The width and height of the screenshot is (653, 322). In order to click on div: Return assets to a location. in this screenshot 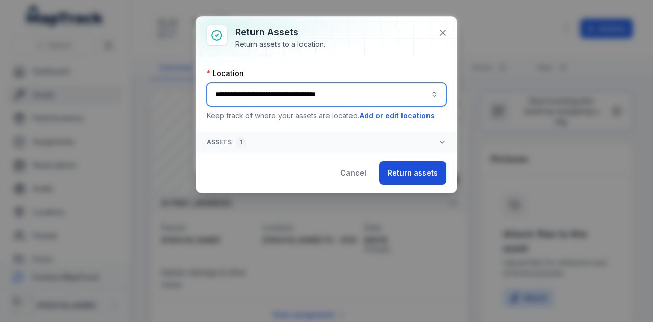, I will do `click(280, 44)`.